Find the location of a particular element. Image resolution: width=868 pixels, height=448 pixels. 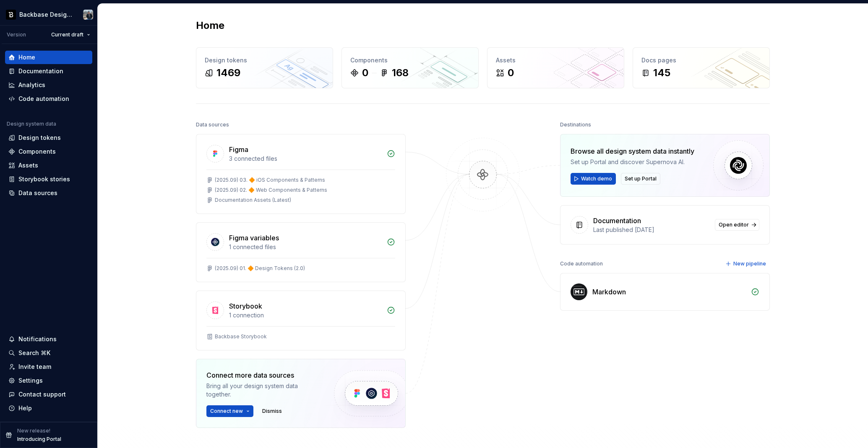

div: Connect more data sources is located at coordinates (263, 375).